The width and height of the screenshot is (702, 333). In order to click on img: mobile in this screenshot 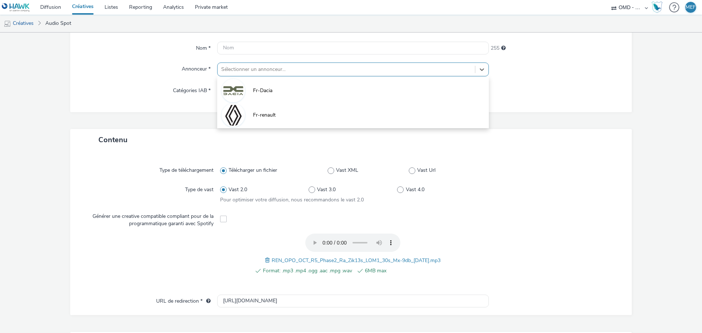, I will do `click(7, 24)`.